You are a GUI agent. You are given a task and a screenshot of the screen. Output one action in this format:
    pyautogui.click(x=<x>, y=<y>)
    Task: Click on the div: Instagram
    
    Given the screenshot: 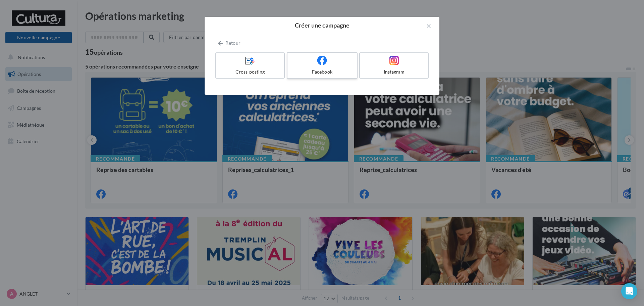 What is the action you would take?
    pyautogui.click(x=394, y=72)
    